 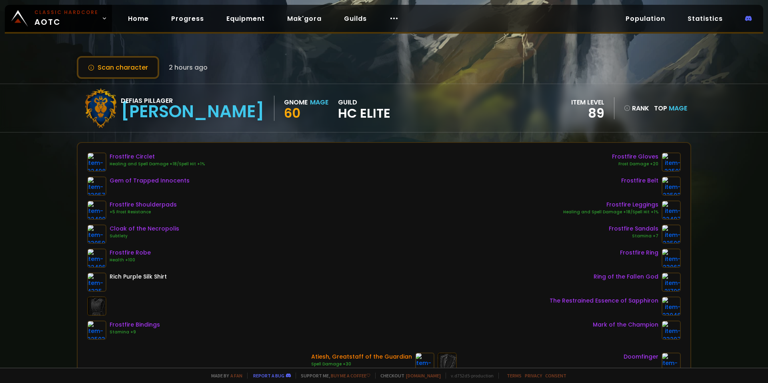 What do you see at coordinates (633, 236) in the screenshot?
I see `div: Stamina +7` at bounding box center [633, 236].